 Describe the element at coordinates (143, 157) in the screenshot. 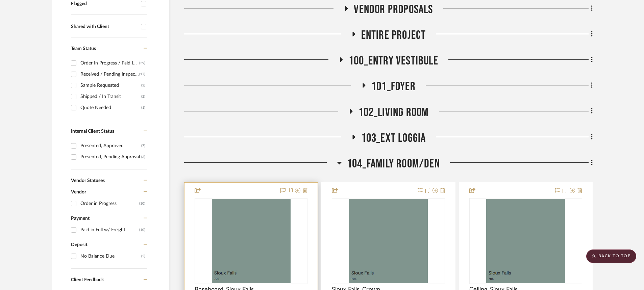

I see `div: (3)` at that location.